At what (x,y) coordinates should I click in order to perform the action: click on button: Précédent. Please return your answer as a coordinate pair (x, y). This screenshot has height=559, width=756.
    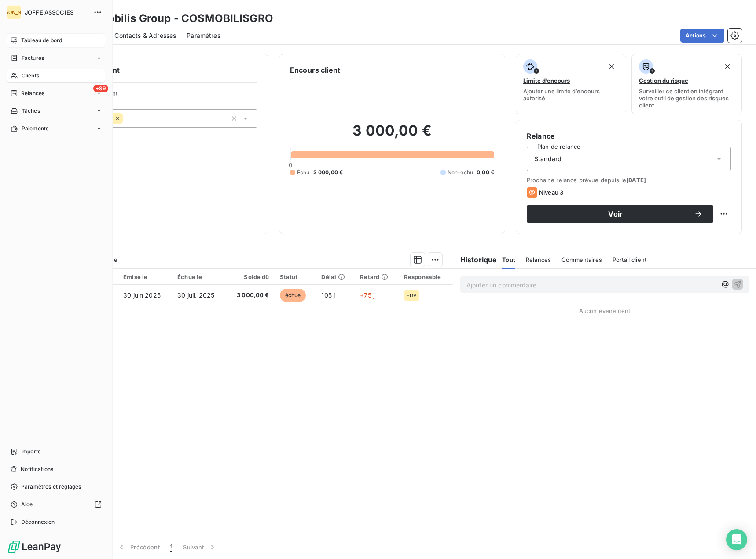
    Looking at the image, I should click on (138, 547).